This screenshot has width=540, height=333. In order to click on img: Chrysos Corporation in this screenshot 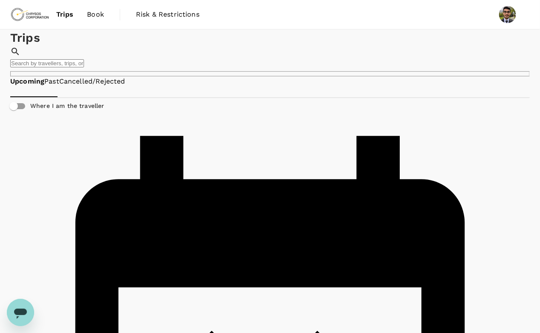, I will do `click(30, 14)`.